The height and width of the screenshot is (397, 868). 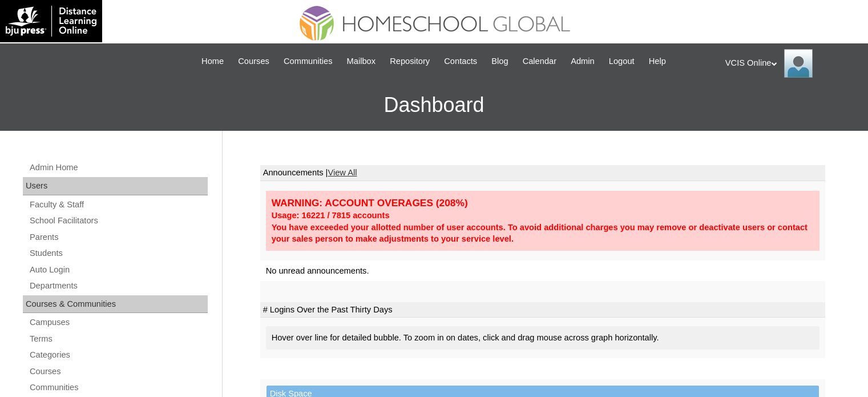 What do you see at coordinates (542, 233) in the screenshot?
I see `div: You have exceeded your allotted number of user accounts. To avoid additional charges you may remo...` at bounding box center [542, 233].